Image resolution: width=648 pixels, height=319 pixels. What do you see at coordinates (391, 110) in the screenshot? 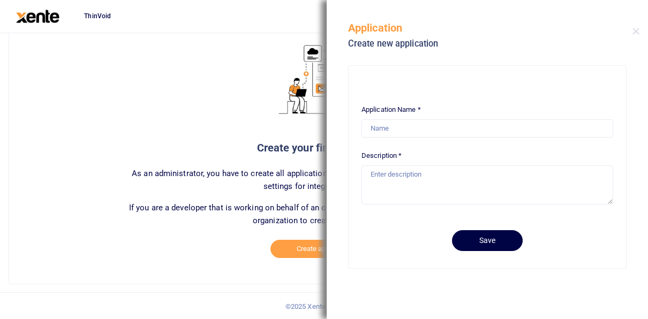
I see `label: Application Name *` at bounding box center [391, 110].